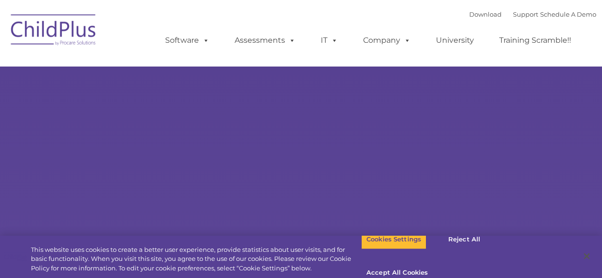 This screenshot has width=602, height=278. I want to click on a: Company, so click(387, 40).